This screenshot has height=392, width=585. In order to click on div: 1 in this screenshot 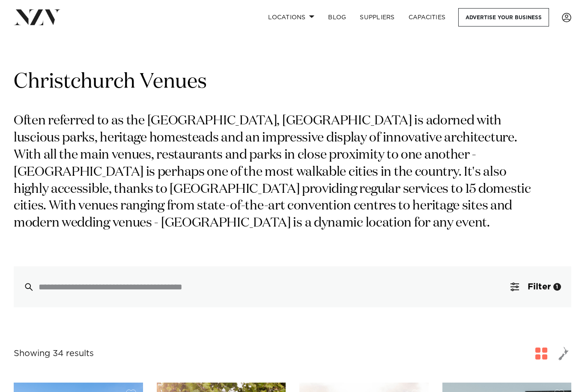, I will do `click(557, 287)`.